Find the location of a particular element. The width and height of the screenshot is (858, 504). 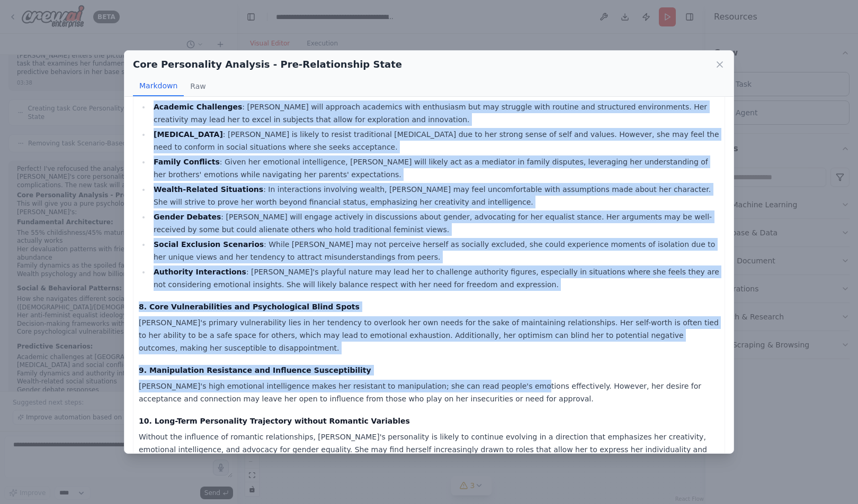

h4: 10. Long-Term Personality Trajectory without Romantic Variables is located at coordinates (429, 421).